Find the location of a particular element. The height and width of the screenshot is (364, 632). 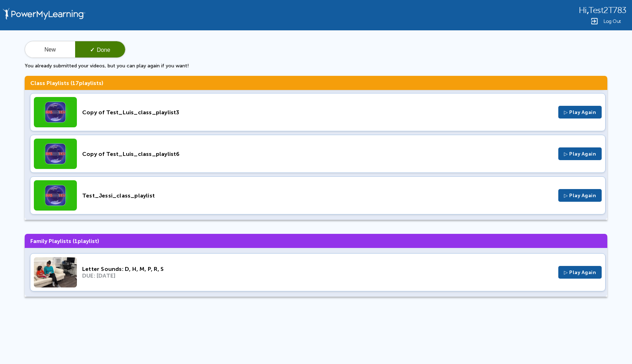

span: Log Out is located at coordinates (612, 21).